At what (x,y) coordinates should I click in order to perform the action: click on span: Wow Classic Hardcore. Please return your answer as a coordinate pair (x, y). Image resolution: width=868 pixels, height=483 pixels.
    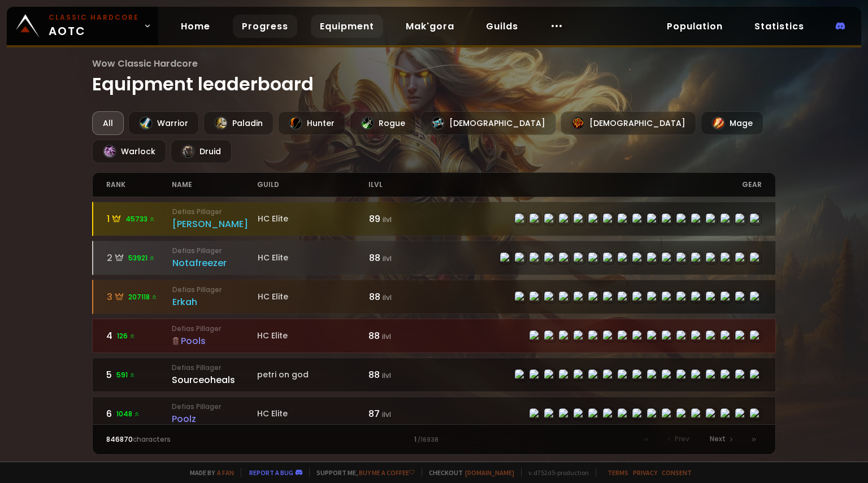
    Looking at the image, I should click on (434, 63).